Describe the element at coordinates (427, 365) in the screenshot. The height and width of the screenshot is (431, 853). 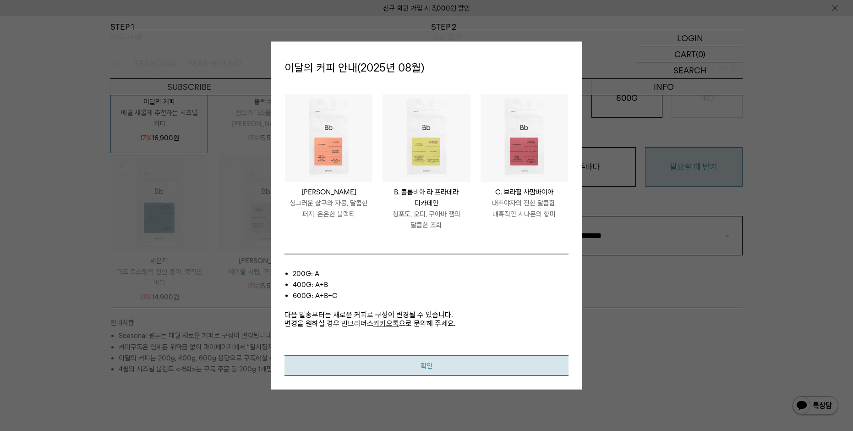
I see `button: 확인` at that location.